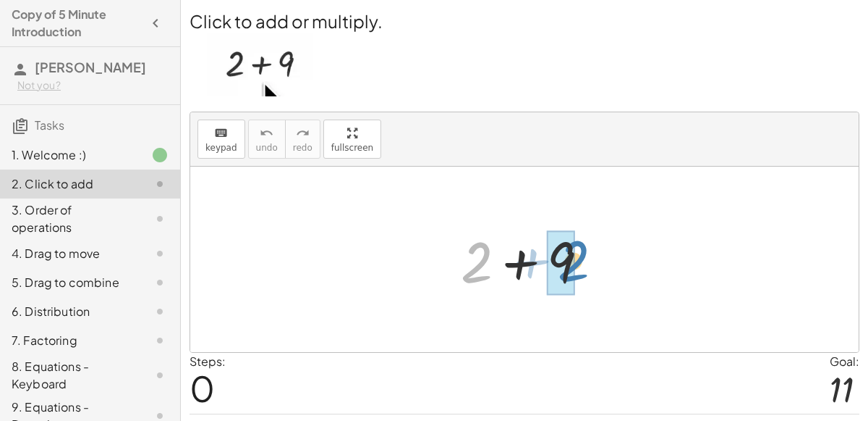 Image resolution: width=868 pixels, height=421 pixels. Describe the element at coordinates (221, 139) in the screenshot. I see `button: keyboardkeypad` at that location.